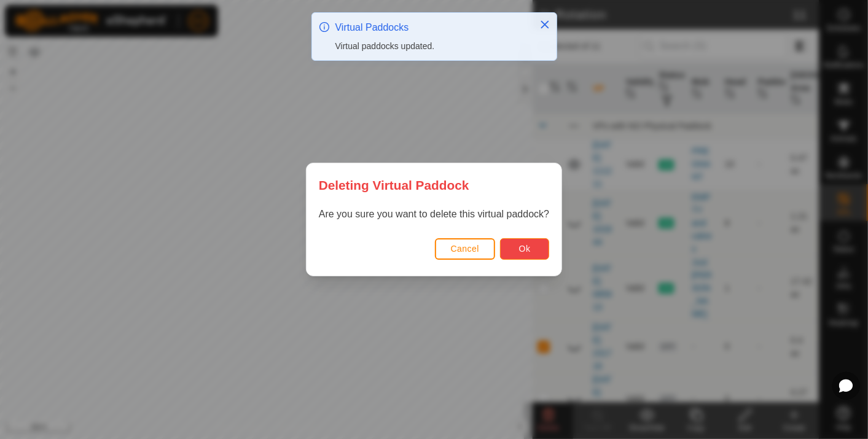 This screenshot has width=868, height=439. Describe the element at coordinates (393, 185) in the screenshot. I see `span: Deleting Virtual Paddock` at that location.